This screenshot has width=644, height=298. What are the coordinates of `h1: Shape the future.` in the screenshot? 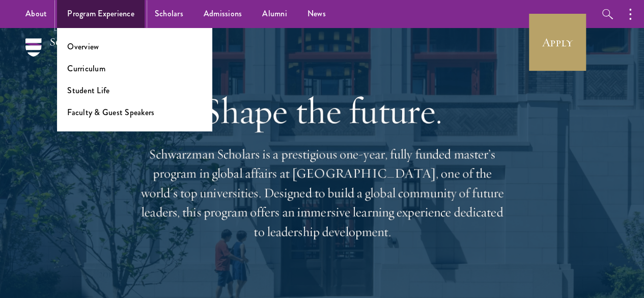 It's located at (322, 110).